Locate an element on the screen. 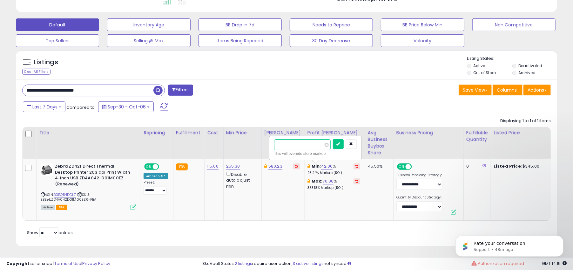  button: Columns is located at coordinates (508, 90).